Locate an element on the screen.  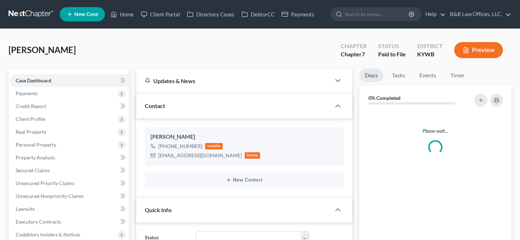
strong: 0% Completed is located at coordinates (385, 98).